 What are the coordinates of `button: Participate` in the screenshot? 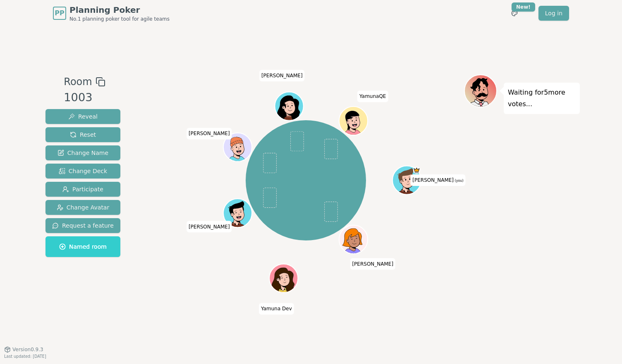 It's located at (83, 189).